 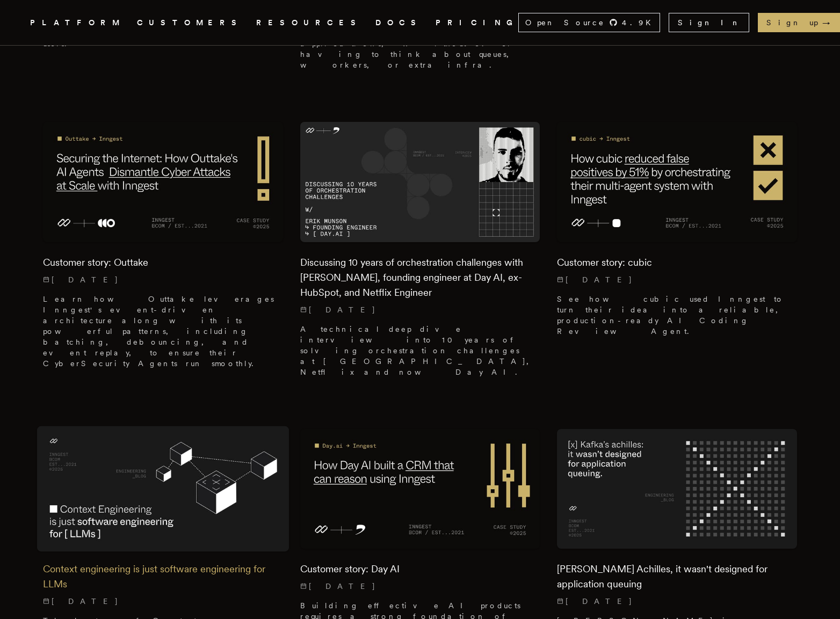 What do you see at coordinates (420, 488) in the screenshot?
I see `img: Featured image for Customer story: Day AI blog post` at bounding box center [420, 488].